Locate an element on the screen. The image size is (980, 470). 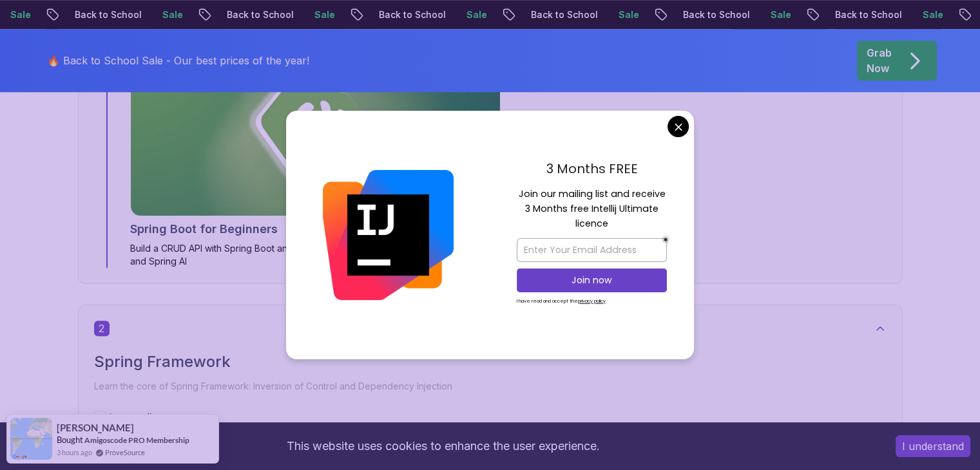
a: Amigoscode PRO Membership is located at coordinates (137, 440).